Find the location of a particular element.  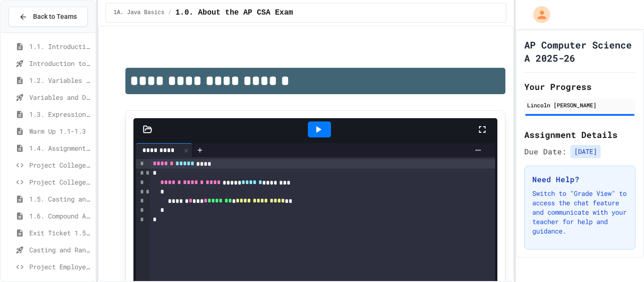

span: 1.1. Introduction to Algorithms, Programming, and Compilers is located at coordinates (61, 46).